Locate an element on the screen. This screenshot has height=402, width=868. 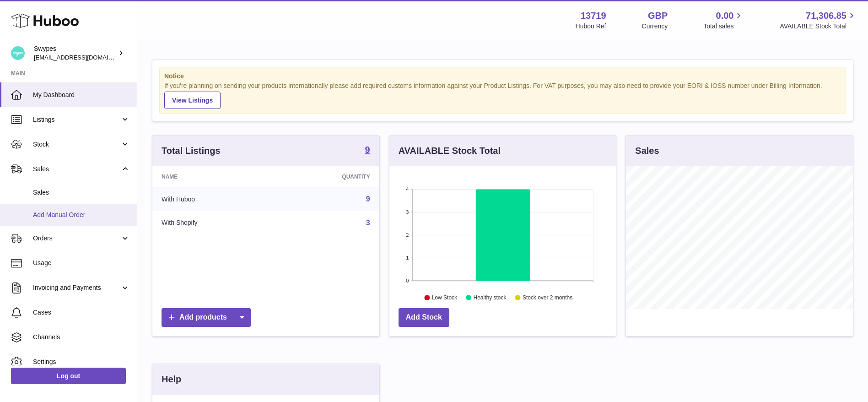
text: Stock over 2 months is located at coordinates (547, 297).